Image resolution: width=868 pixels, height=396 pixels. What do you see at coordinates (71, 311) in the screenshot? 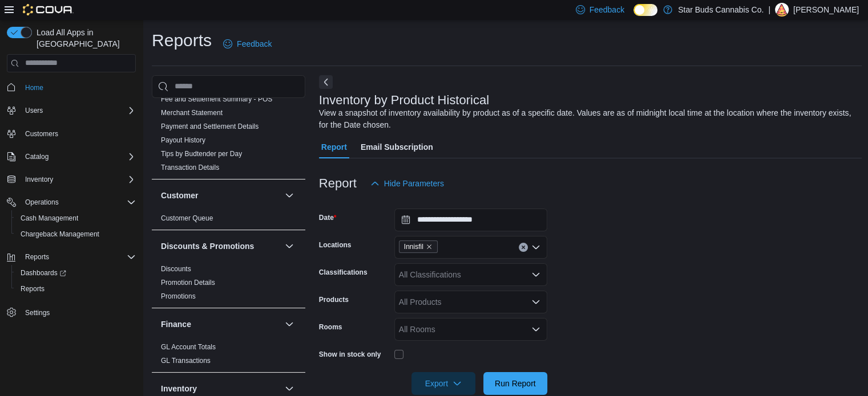
I see `button: Settings` at bounding box center [71, 311].